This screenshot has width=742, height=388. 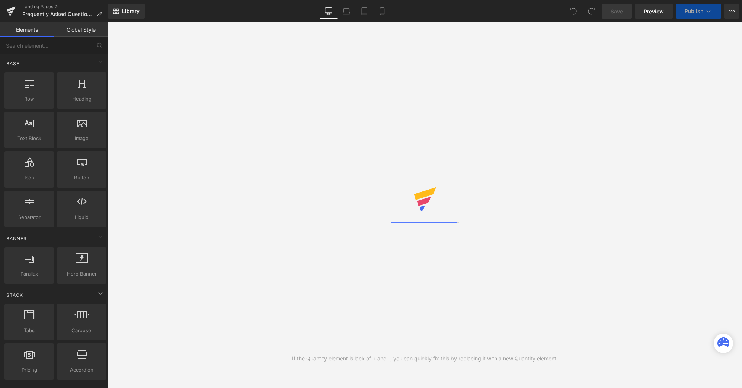 I want to click on span: Tabs, so click(x=29, y=330).